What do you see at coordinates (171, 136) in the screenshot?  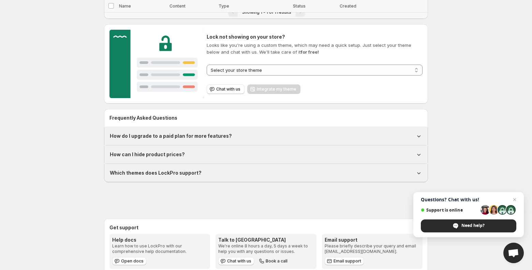 I see `h1: How do I upgrade to a paid plan for more features?` at bounding box center [171, 136].